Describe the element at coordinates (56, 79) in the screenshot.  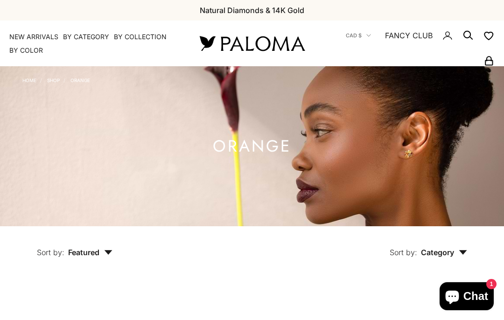
I see `nav: Breadcrumb` at that location.